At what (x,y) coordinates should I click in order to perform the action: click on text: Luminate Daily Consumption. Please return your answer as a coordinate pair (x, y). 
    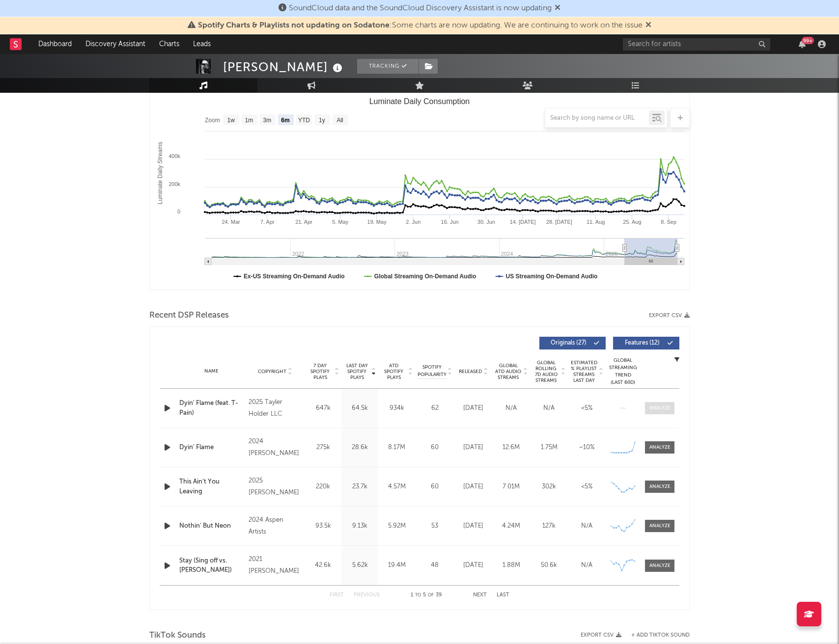
    Looking at the image, I should click on (420, 101).